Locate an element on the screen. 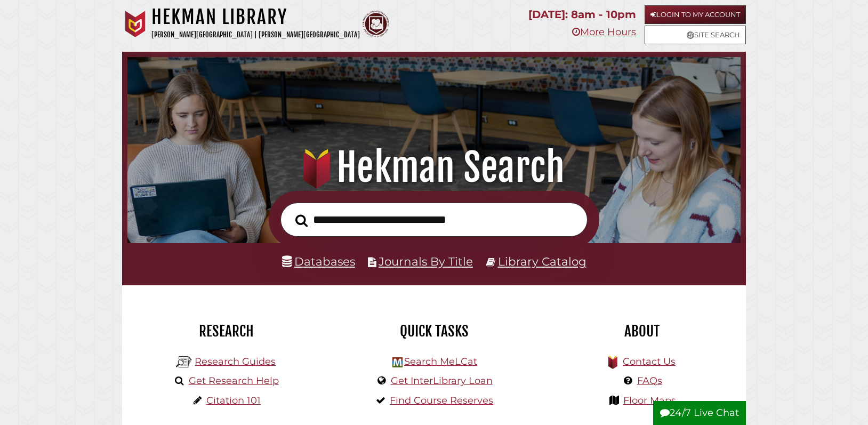 This screenshot has height=425, width=868. a: Contact Us is located at coordinates (649, 362).